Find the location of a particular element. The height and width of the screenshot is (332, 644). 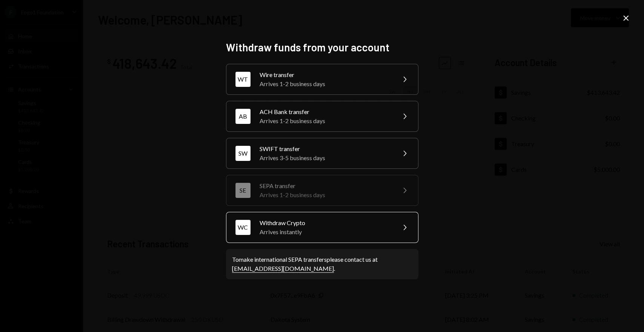

div: WC is located at coordinates (243, 227).